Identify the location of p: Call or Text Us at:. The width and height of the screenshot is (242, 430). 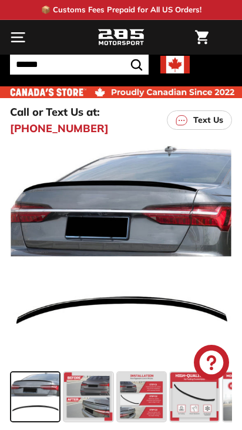
(55, 112).